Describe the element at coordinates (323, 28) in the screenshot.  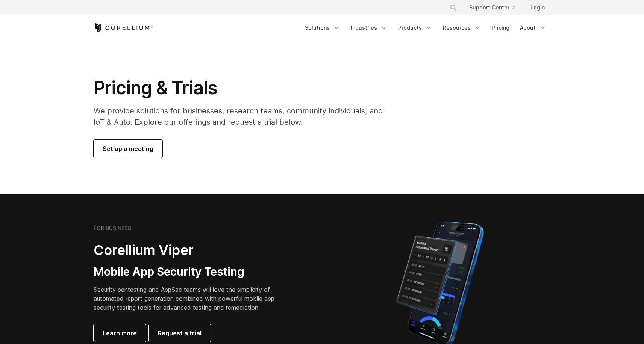
I see `a: Solutions` at that location.